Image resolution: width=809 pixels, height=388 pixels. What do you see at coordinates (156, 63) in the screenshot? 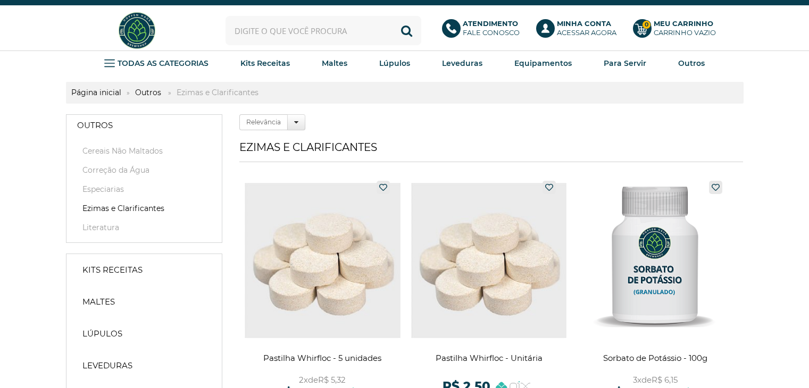
I see `a: TODAS AS CATEGORIAS` at bounding box center [156, 63].